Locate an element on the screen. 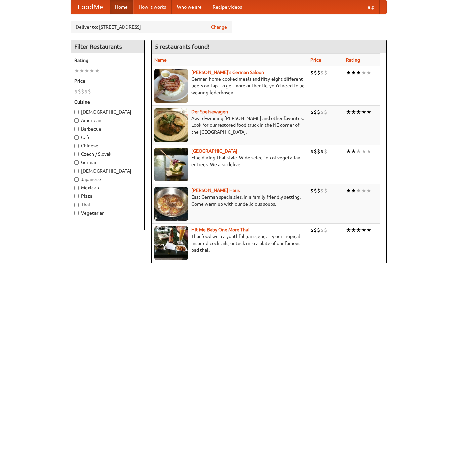 The width and height of the screenshot is (457, 476). h5: Rating is located at coordinates (107, 60).